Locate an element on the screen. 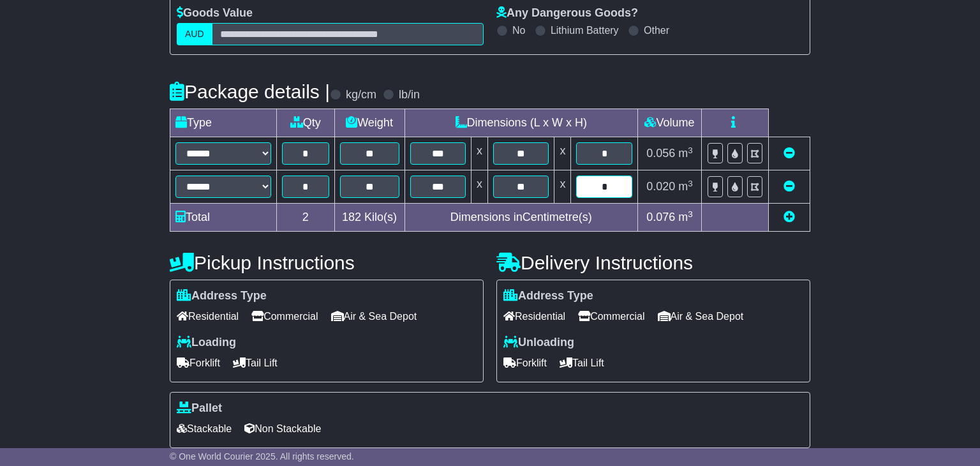 This screenshot has height=466, width=980. label: Other is located at coordinates (657, 30).